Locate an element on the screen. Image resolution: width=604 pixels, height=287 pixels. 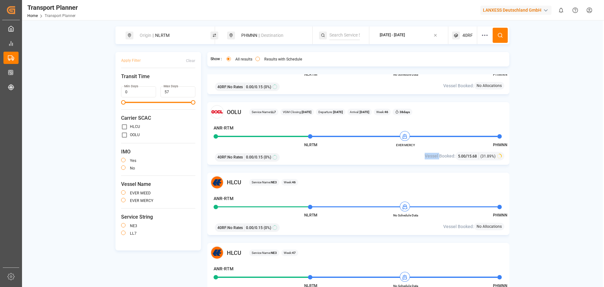
span: Minimum is located at coordinates (123, 102).